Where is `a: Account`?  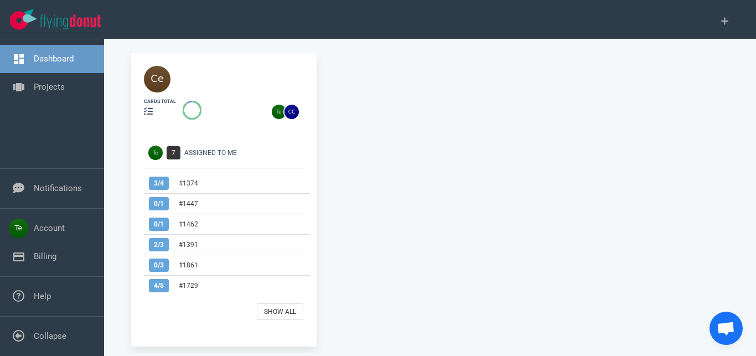 a: Account is located at coordinates (49, 228).